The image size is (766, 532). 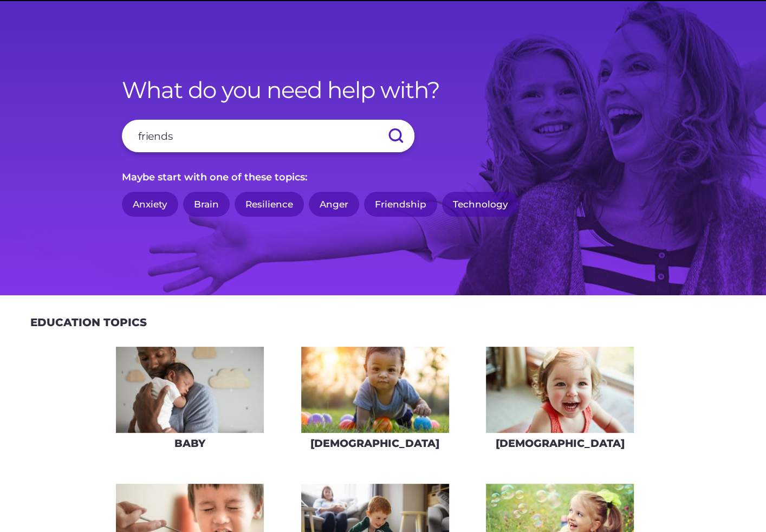 I want to click on img: AdobeStock_144860523-275x160.jpeg, so click(x=189, y=389).